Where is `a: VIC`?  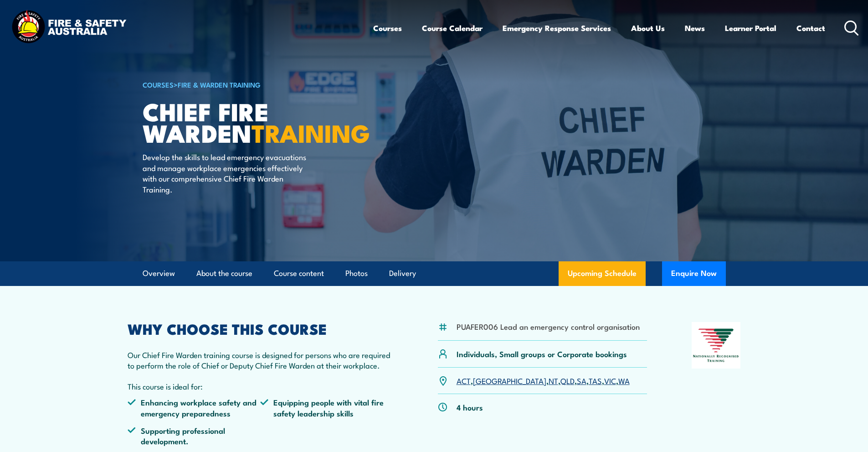
a: VIC is located at coordinates (610, 380).